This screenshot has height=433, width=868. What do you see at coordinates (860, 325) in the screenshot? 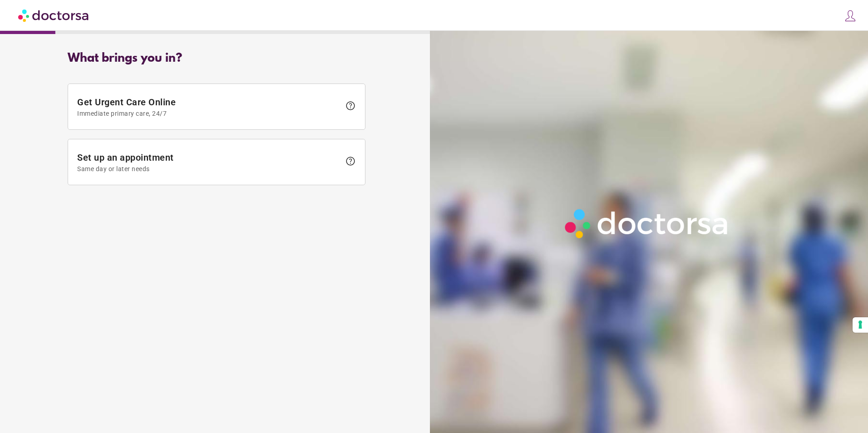
I see `button: Your consent preferences for tracking technologies` at bounding box center [860, 325].